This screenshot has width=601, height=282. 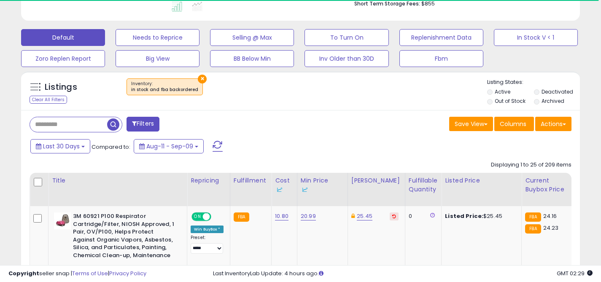 I want to click on button: Last 30 Days, so click(x=60, y=146).